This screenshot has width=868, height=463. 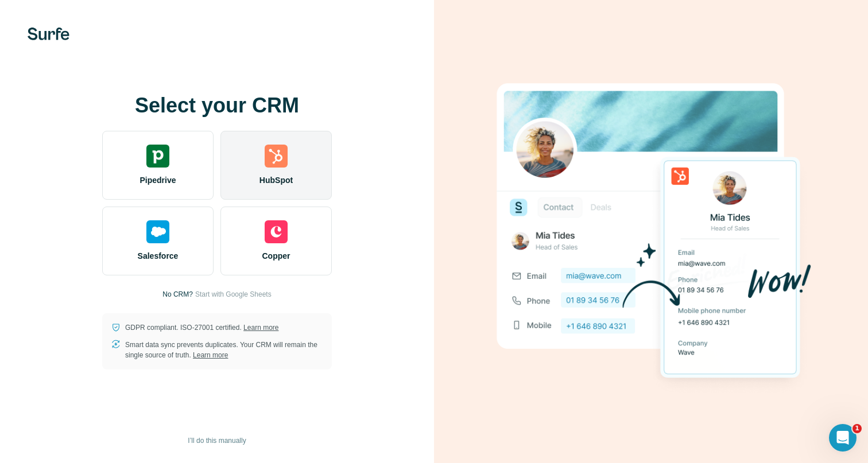 I want to click on span: Copper, so click(x=276, y=256).